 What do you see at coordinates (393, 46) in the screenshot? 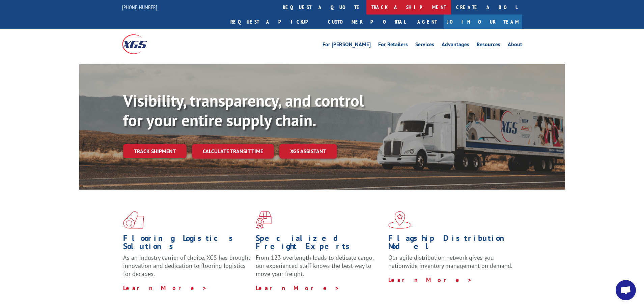
I see `a: For Retailers` at bounding box center [393, 46].